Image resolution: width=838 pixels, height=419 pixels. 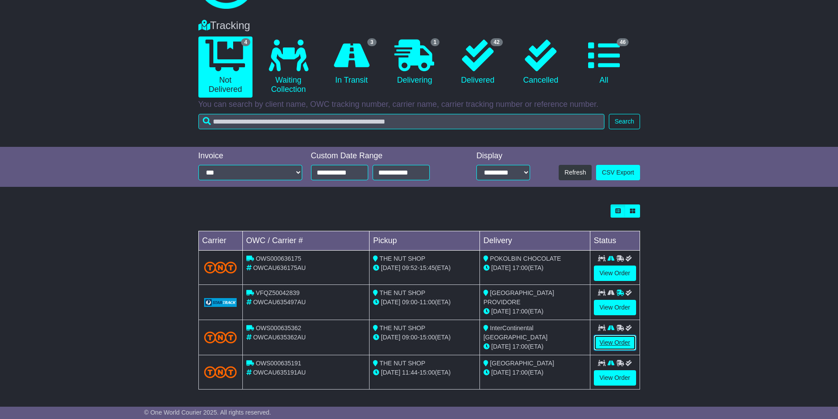 What do you see at coordinates (220, 241) in the screenshot?
I see `td: Carrier` at bounding box center [220, 241].